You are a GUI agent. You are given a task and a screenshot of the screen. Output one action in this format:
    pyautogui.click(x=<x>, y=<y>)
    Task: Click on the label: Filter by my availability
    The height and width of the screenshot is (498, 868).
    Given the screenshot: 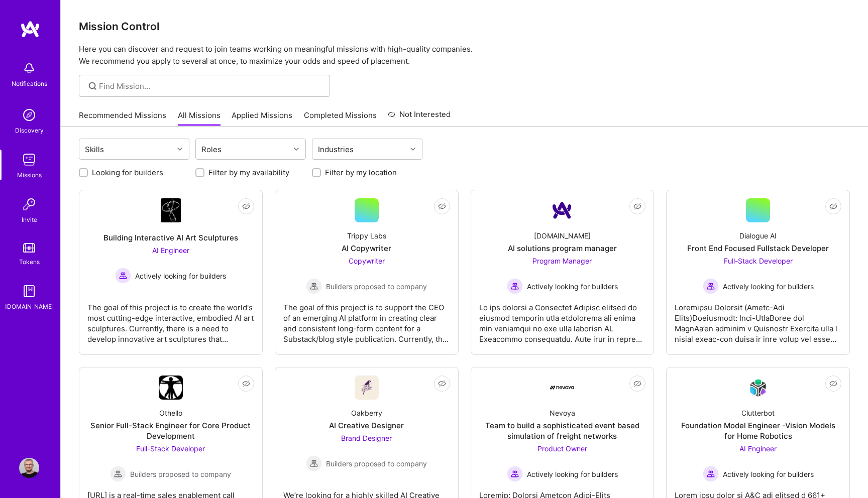 What is the action you would take?
    pyautogui.click(x=248, y=172)
    